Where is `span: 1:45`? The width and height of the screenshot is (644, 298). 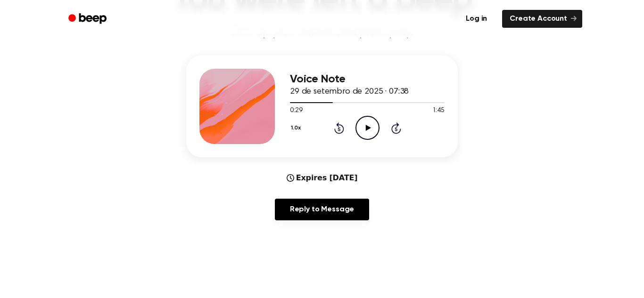
span: 1:45 is located at coordinates (438, 111).